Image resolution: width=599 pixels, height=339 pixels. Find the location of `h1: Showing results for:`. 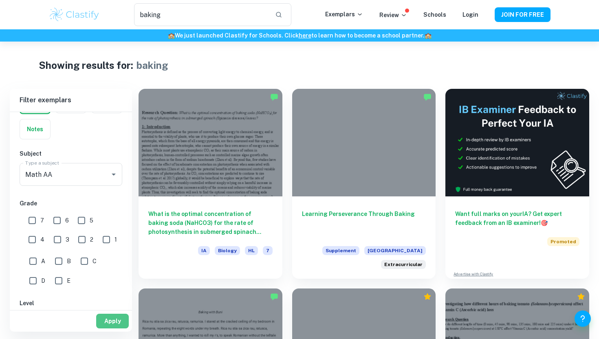

h1: Showing results for: is located at coordinates (86, 65).